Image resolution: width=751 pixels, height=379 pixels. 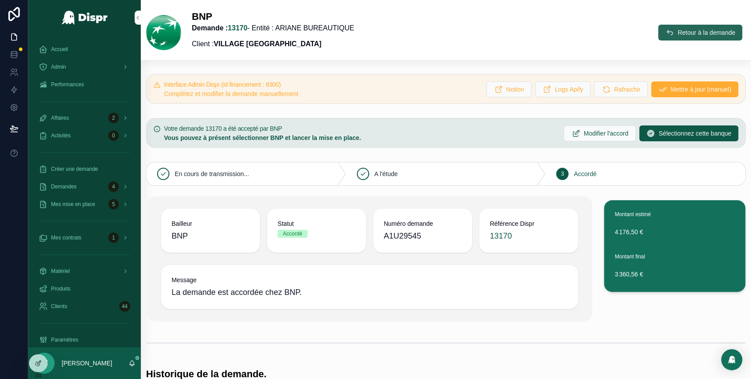 I want to click on span: Rafraichir, so click(x=627, y=89).